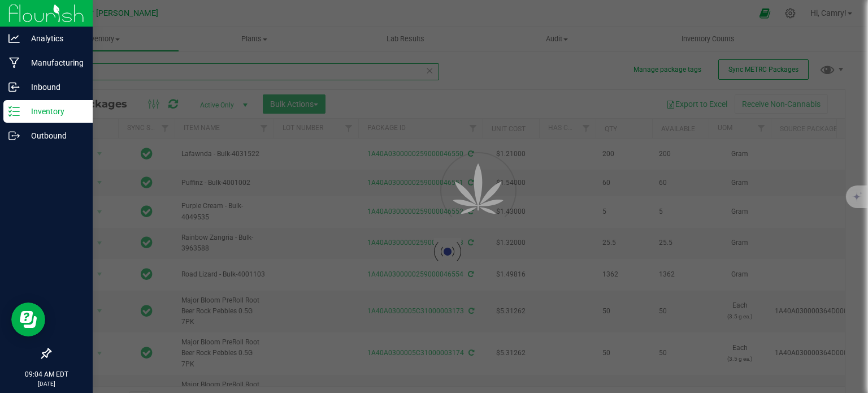 This screenshot has width=868, height=393. I want to click on inline-svg: Manufacturing, so click(14, 63).